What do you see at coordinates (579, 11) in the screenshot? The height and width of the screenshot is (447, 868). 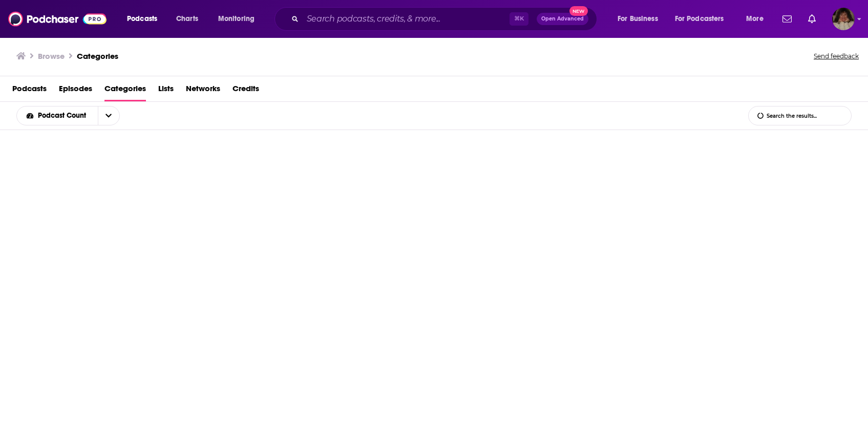 I see `span: New` at bounding box center [579, 11].